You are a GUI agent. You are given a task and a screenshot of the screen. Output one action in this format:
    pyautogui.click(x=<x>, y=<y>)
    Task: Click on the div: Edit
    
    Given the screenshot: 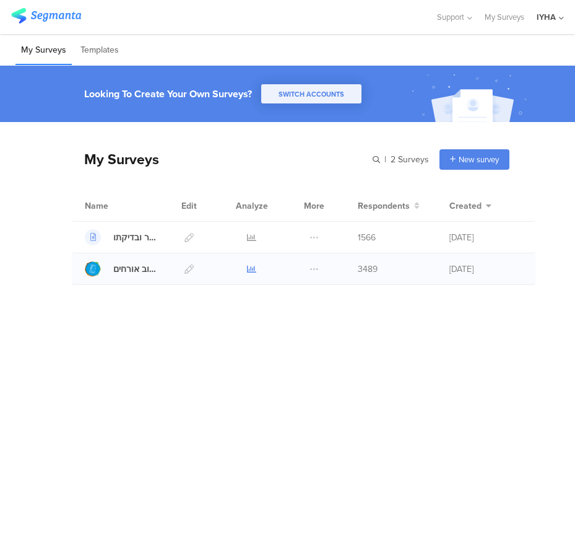 What is the action you would take?
    pyautogui.click(x=189, y=206)
    